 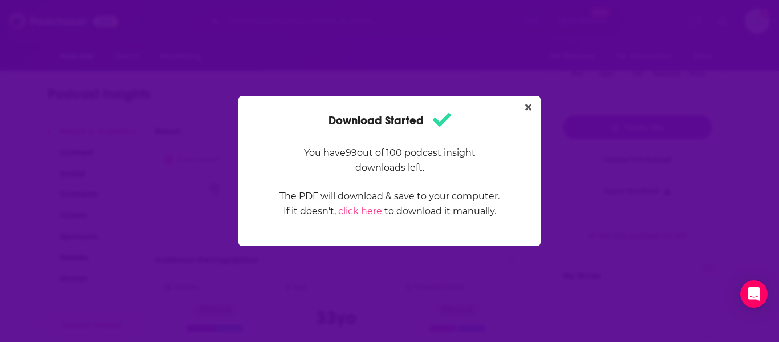 What do you see at coordinates (390, 120) in the screenshot?
I see `h1: Download Started` at bounding box center [390, 120].